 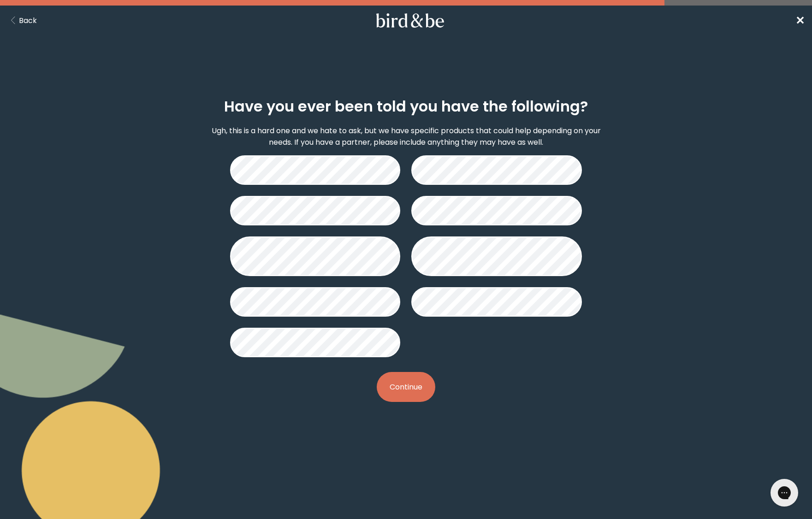 What do you see at coordinates (22, 20) in the screenshot?
I see `button: Back Button` at bounding box center [22, 20].